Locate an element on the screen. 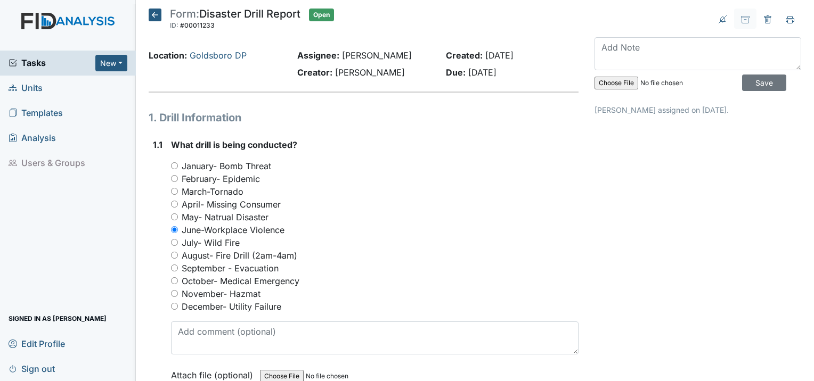 The height and width of the screenshot is (381, 814). span: Units is located at coordinates (26, 88).